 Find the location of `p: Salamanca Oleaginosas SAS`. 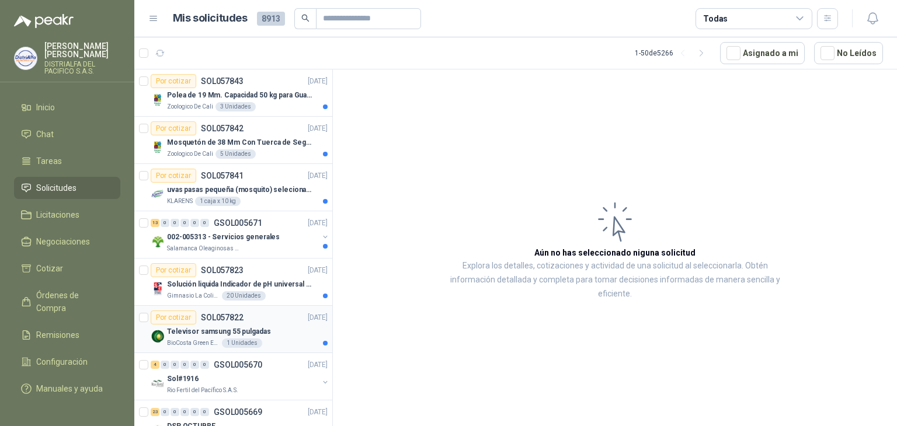

p: Salamanca Oleaginosas SAS is located at coordinates (204, 249).